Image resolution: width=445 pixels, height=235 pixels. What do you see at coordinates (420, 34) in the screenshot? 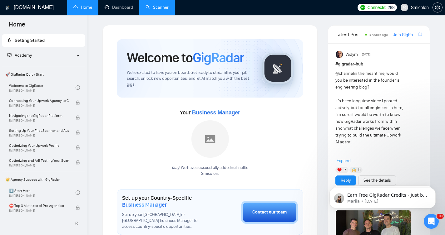
I see `a: export` at bounding box center [420, 34].